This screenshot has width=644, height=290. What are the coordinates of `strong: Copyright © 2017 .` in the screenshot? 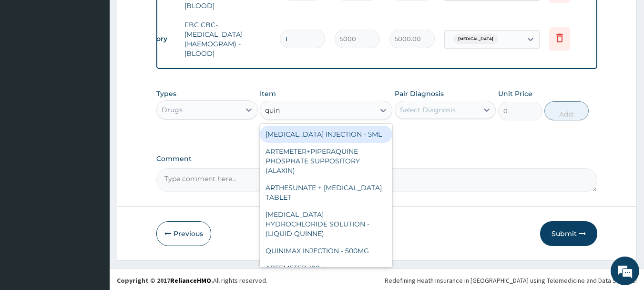 It's located at (165, 280).